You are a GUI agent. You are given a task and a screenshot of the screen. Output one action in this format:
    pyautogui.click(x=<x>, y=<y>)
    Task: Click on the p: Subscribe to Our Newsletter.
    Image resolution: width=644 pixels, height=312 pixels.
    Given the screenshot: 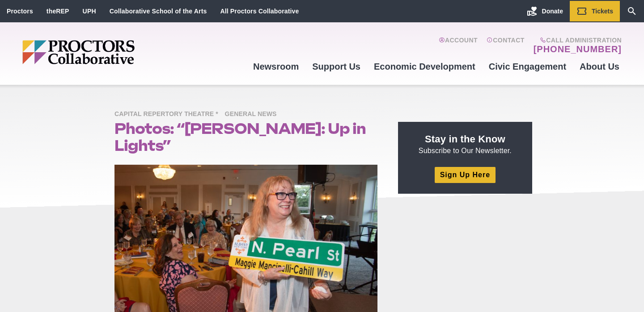 What is the action you would take?
    pyautogui.click(x=465, y=144)
    